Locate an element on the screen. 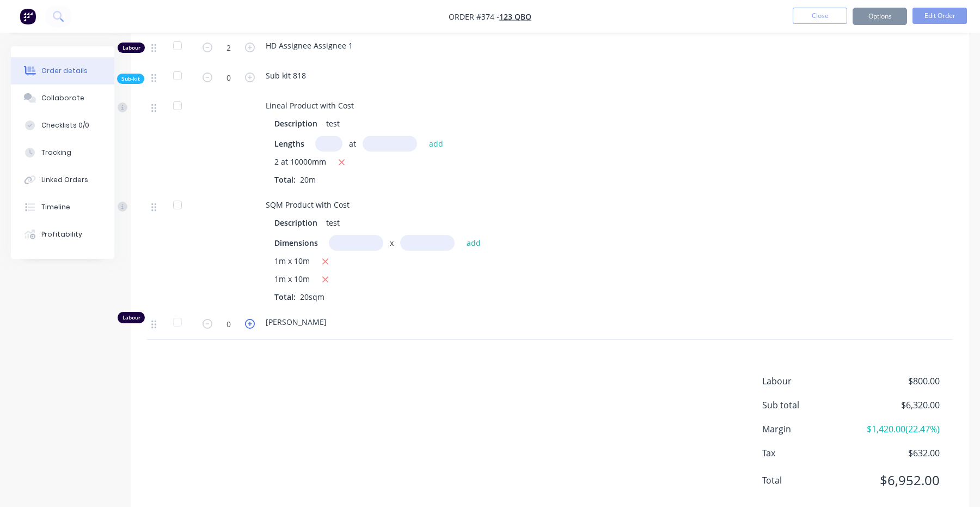 The image size is (980, 507). img: Factory is located at coordinates (28, 16).